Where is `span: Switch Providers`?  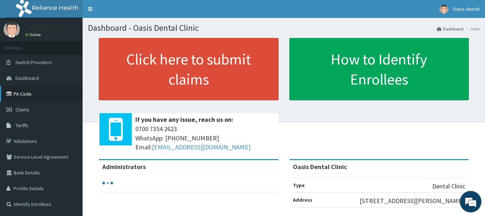
span: Switch Providers is located at coordinates (34, 62).